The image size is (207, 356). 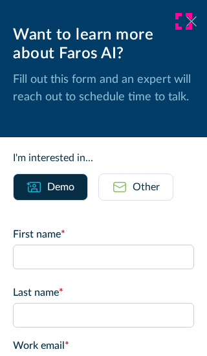 I want to click on label: First name, so click(x=104, y=234).